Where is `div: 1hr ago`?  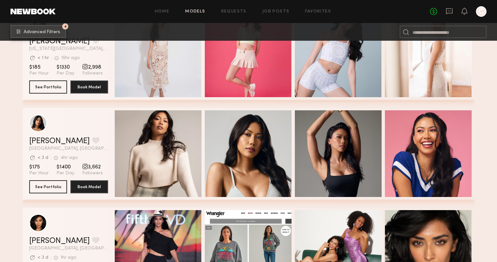 div: 1hr ago is located at coordinates (68, 258).